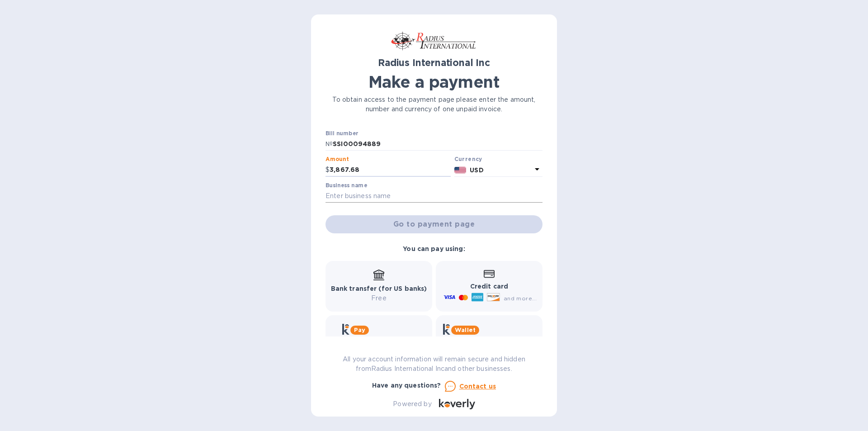 This screenshot has width=868, height=431. I want to click on label: Business name, so click(346, 186).